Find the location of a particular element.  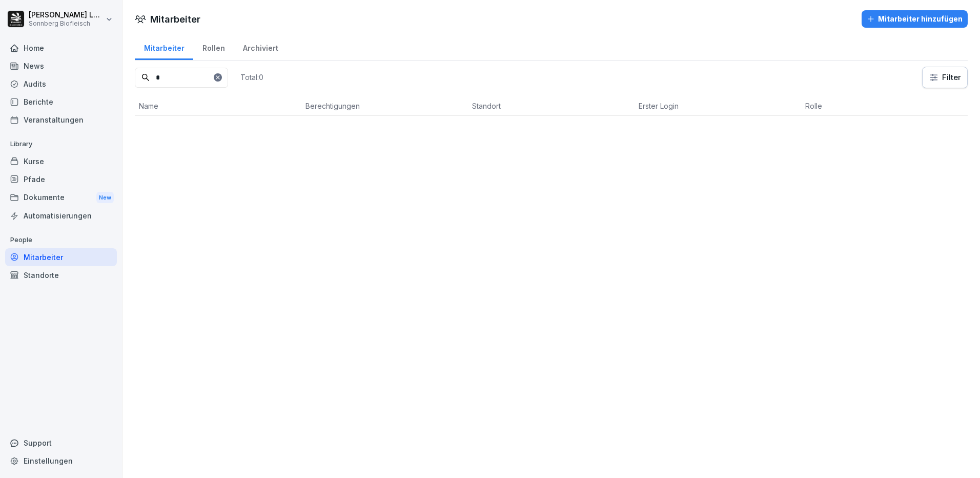

a: Berichte is located at coordinates (61, 102).